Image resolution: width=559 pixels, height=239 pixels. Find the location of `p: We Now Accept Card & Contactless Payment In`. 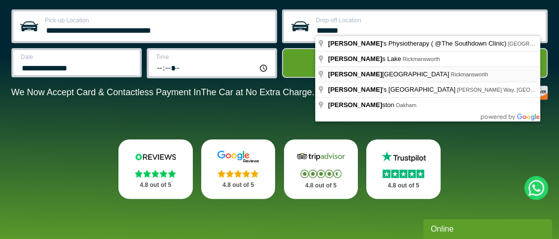

p: We Now Accept Card & Contactless Payment In is located at coordinates (163, 92).